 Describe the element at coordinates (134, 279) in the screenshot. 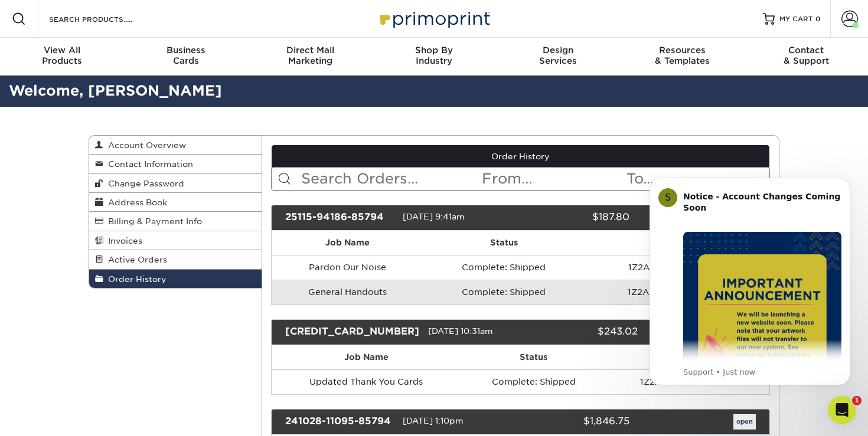

I see `span: Order History` at that location.